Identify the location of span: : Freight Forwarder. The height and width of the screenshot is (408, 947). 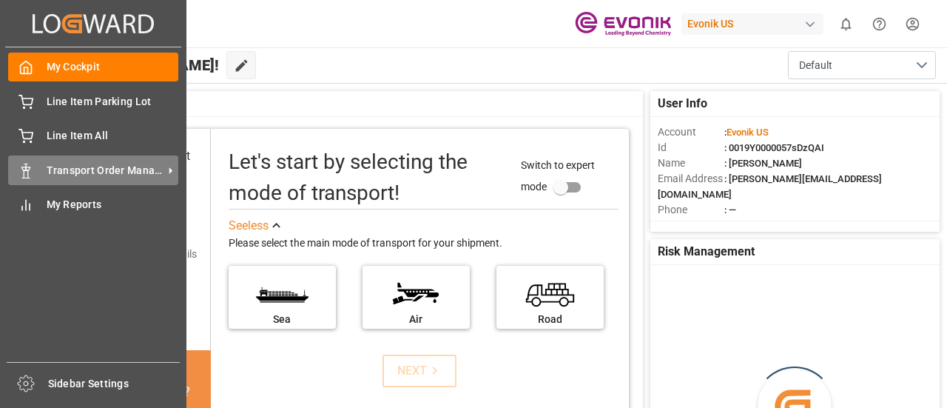
(764, 225).